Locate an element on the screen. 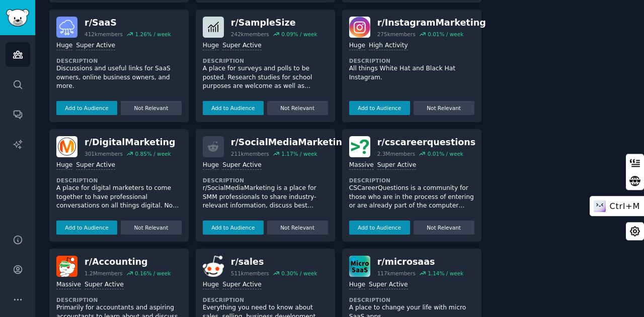  div: 511k members is located at coordinates (250, 273).